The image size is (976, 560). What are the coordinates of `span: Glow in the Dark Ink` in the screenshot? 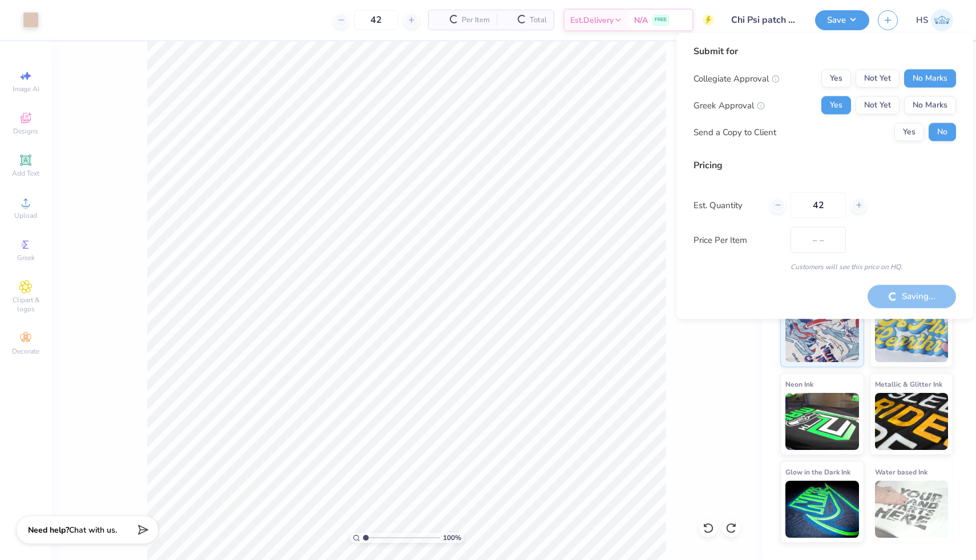 It's located at (818, 472).